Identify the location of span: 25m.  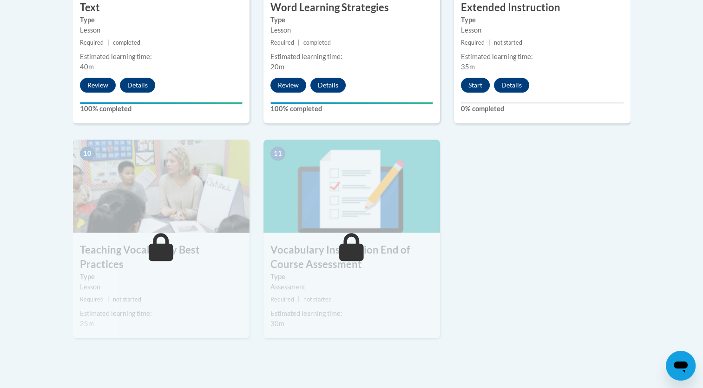
(87, 323).